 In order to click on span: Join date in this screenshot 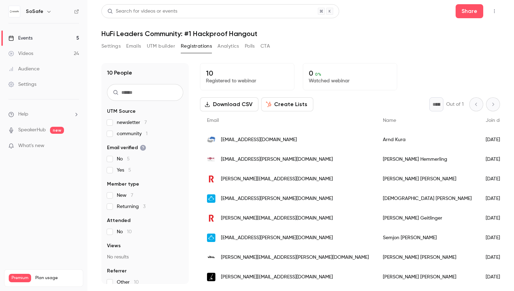, I will do `click(497, 120)`.